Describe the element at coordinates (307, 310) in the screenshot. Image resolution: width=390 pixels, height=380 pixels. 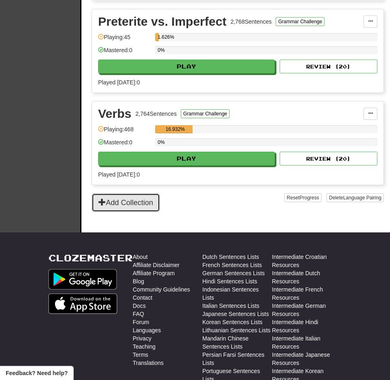
I see `a: Intermediate German Resources` at that location.